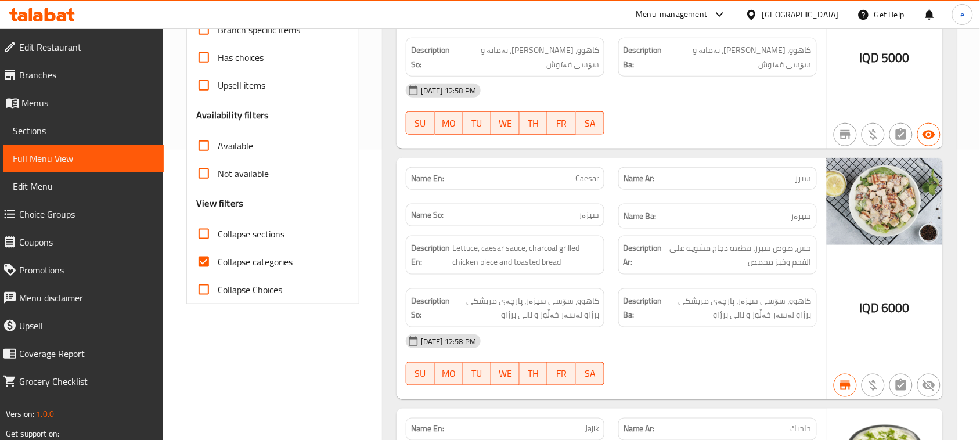 This screenshot has width=980, height=440. I want to click on span: Coverage Report, so click(87, 353).